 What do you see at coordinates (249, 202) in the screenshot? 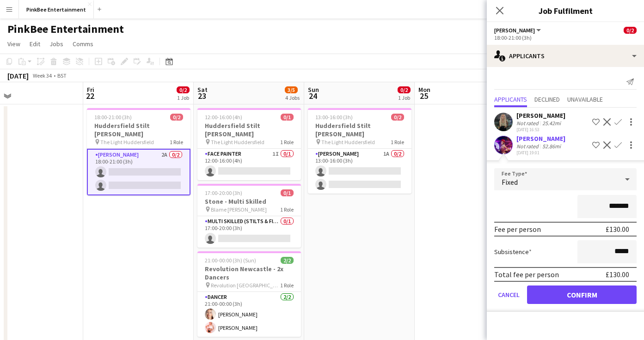
I see `h3: Stone - Multi Skilled` at bounding box center [249, 202].